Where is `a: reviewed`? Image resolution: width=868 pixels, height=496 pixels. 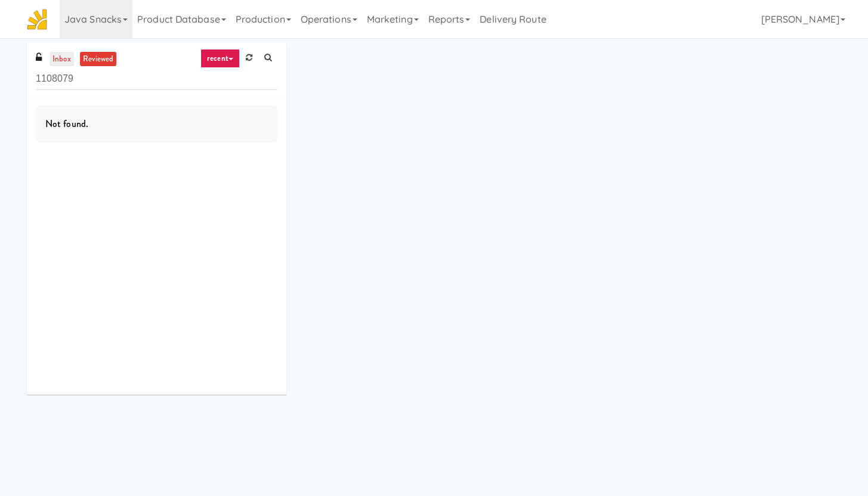
a: reviewed is located at coordinates (98, 59).